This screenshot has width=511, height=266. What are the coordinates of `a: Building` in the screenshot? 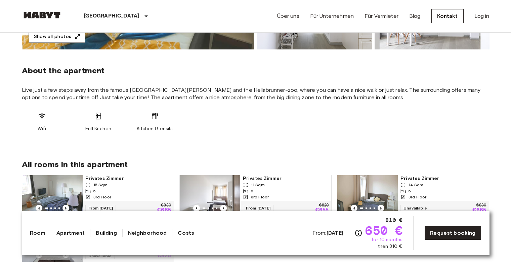 It's located at (106, 233).